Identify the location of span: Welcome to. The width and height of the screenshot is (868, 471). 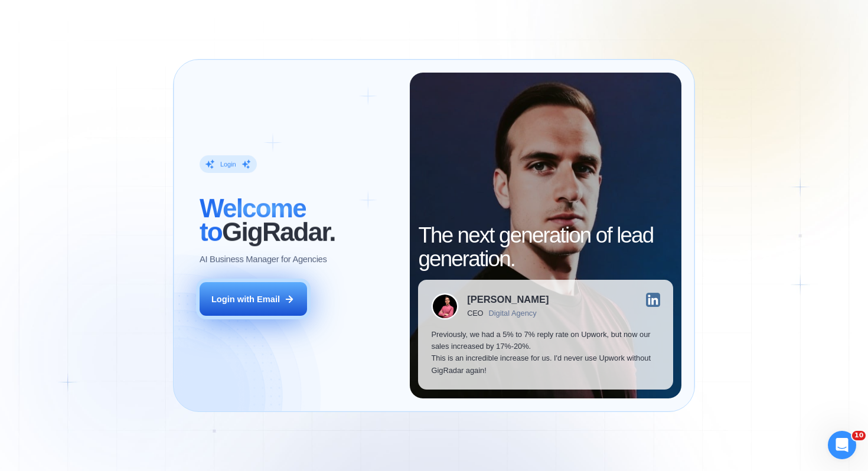
(253, 220).